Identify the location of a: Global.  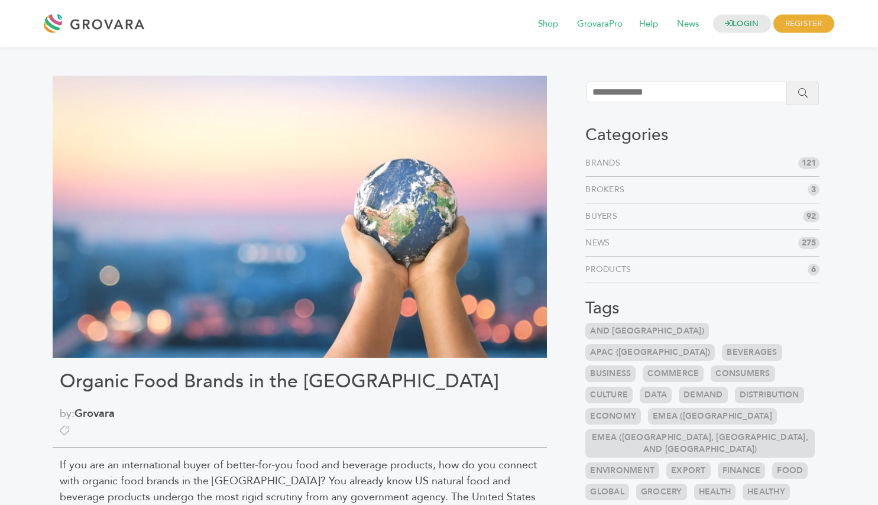
(607, 492).